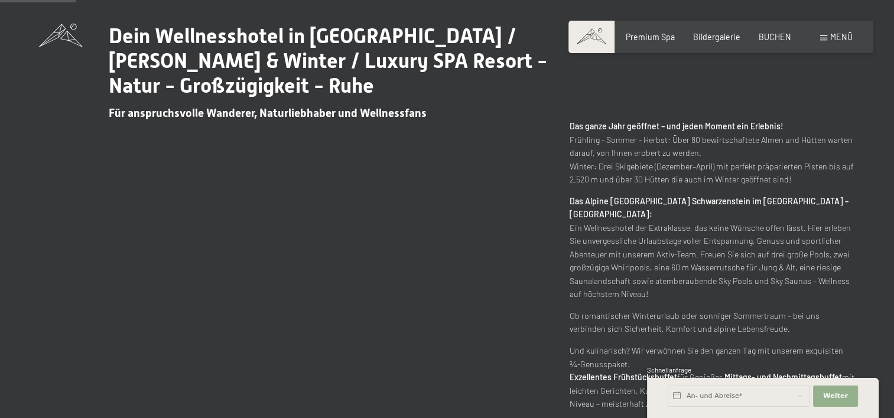  I want to click on a: BUCHEN, so click(775, 37).